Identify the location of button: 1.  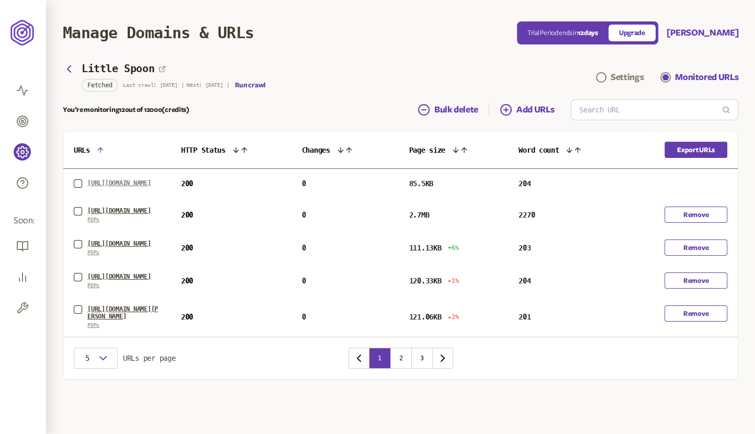
(380, 358).